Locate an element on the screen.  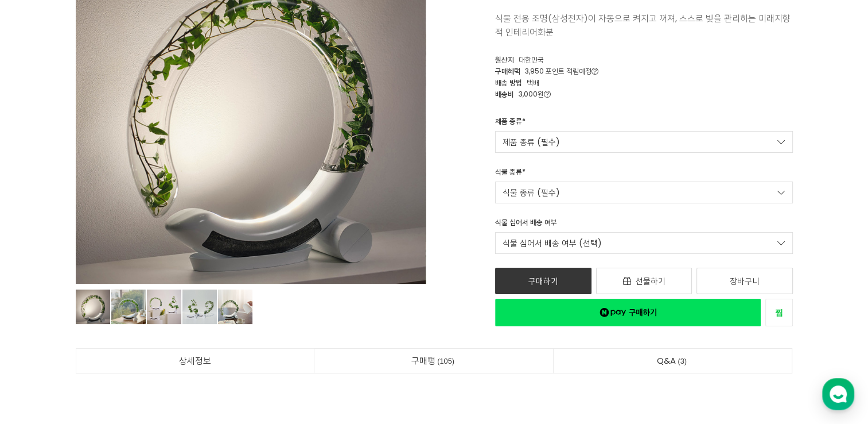
a: 설정 is located at coordinates (184, 343).